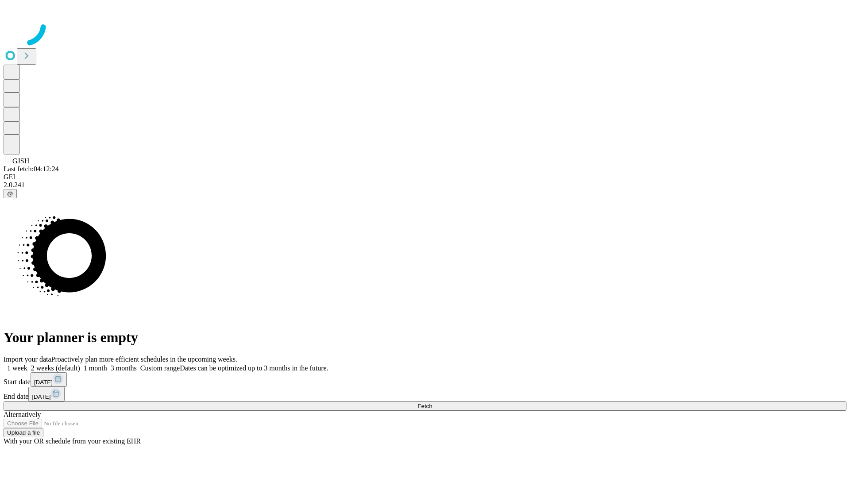 The height and width of the screenshot is (478, 850). Describe the element at coordinates (55, 368) in the screenshot. I see `span: 2 weeks (default)` at that location.